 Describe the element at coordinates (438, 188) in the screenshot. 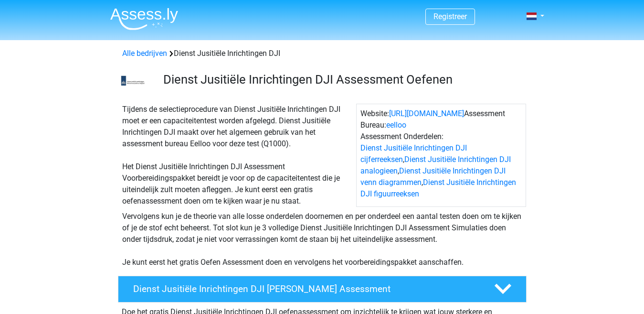

I see `a: Dienst Jusitiële Inrichtingen DJI figuurreeksen` at that location.